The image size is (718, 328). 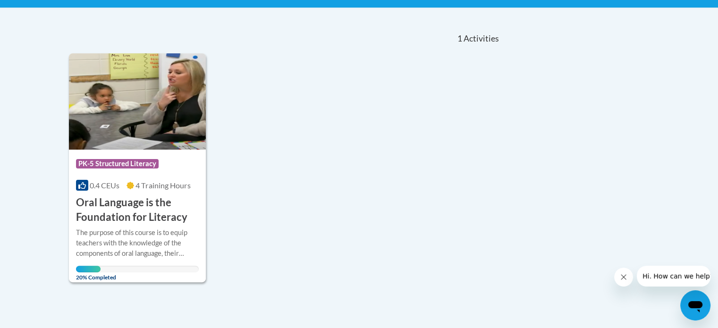 I want to click on span: 4 Training Hours, so click(x=163, y=185).